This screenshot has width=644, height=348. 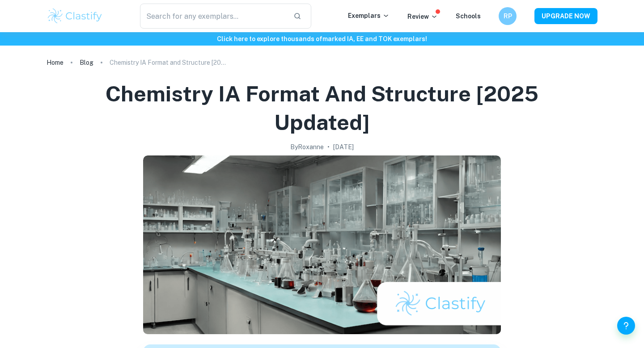 What do you see at coordinates (626, 326) in the screenshot?
I see `button: Help and Feedback` at bounding box center [626, 326].